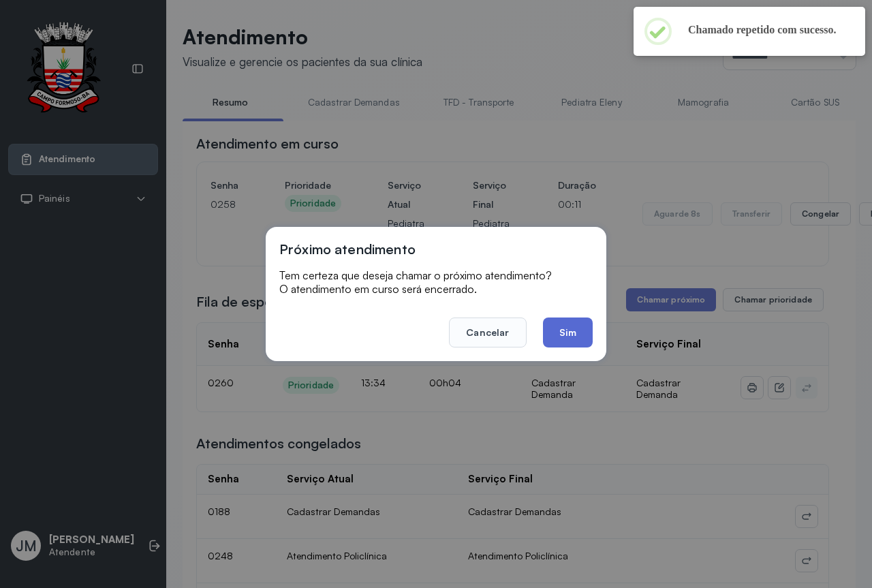  I want to click on h3: Próximo atendimento, so click(348, 249).